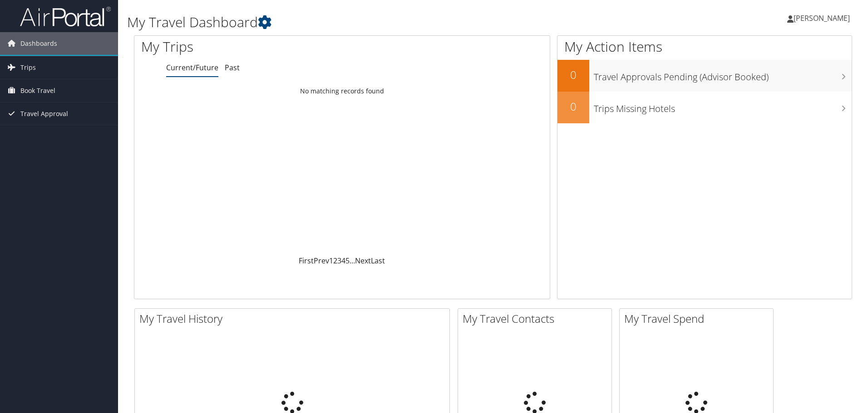  What do you see at coordinates (723, 107) in the screenshot?
I see `h3: Trips Missing Hotels` at bounding box center [723, 107].